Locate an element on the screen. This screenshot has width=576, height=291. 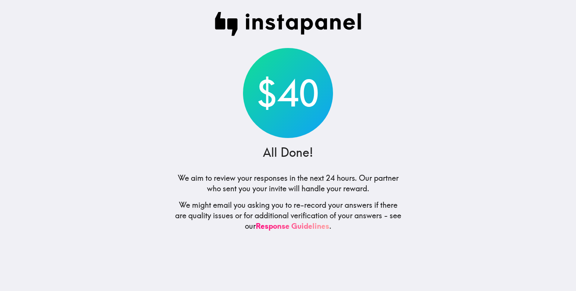
div: $40 is located at coordinates (288, 93).